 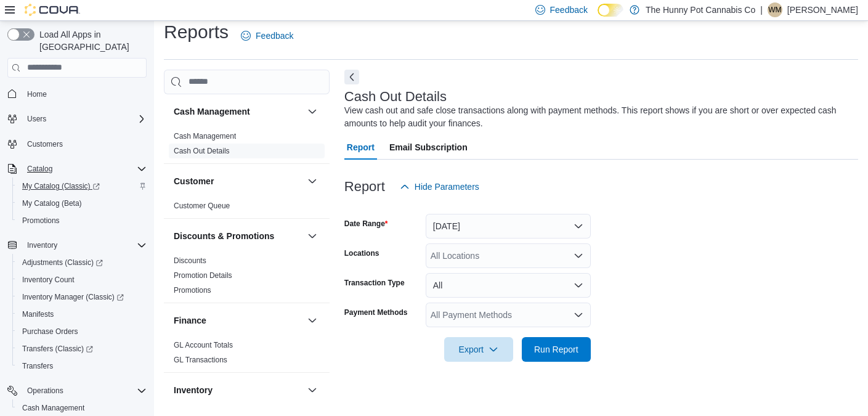 What do you see at coordinates (201, 206) in the screenshot?
I see `a: Customer Queue` at bounding box center [201, 206].